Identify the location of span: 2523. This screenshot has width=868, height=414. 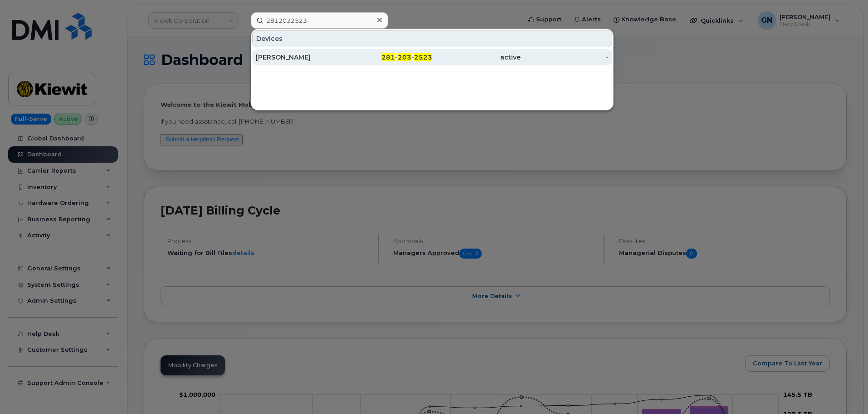
(423, 57).